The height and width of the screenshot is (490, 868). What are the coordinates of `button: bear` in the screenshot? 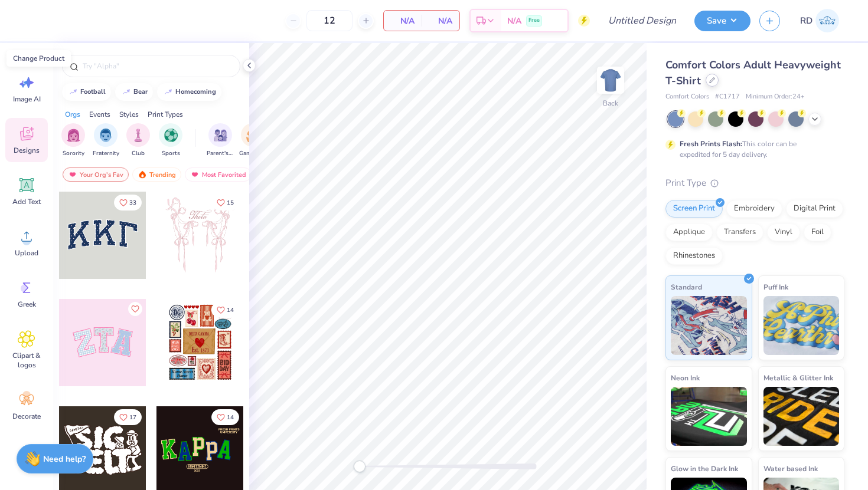 It's located at (134, 92).